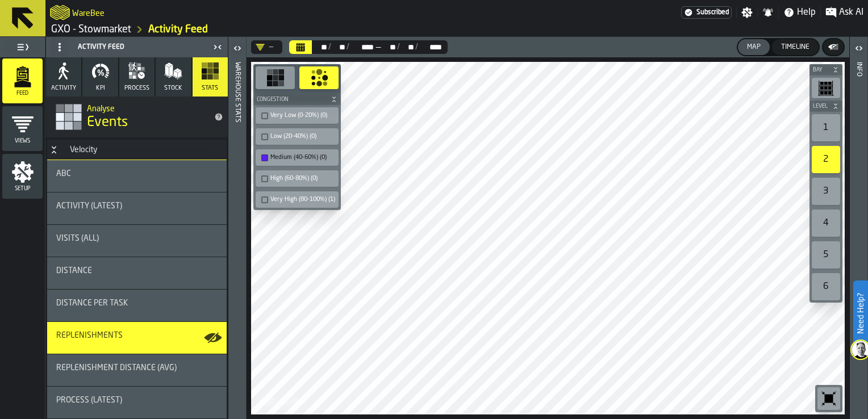 This screenshot has width=868, height=419. Describe the element at coordinates (826, 127) in the screenshot. I see `div: 1` at that location.